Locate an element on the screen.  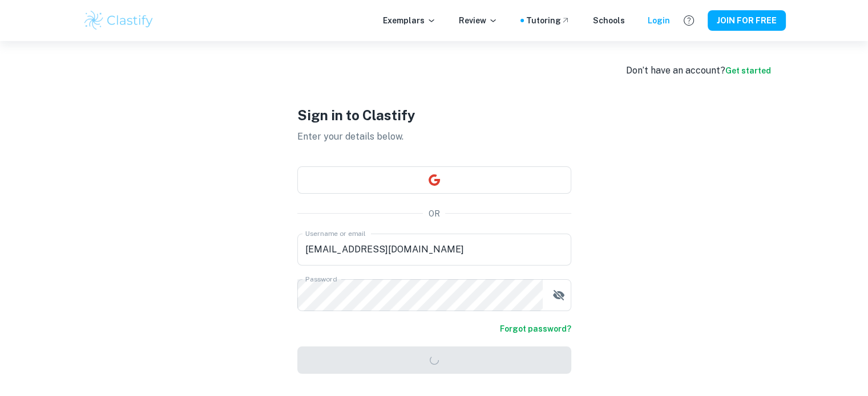
p: Enter your details below. is located at coordinates (434, 137).